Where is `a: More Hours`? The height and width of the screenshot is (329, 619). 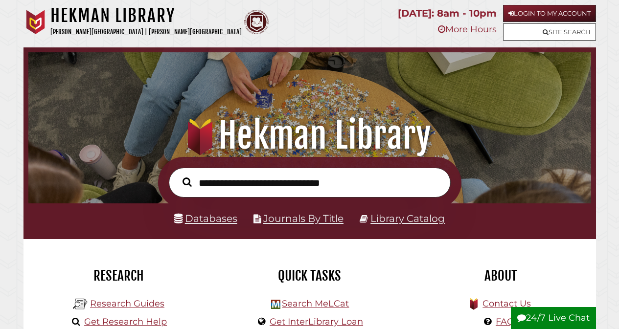
a: More Hours is located at coordinates (467, 29).